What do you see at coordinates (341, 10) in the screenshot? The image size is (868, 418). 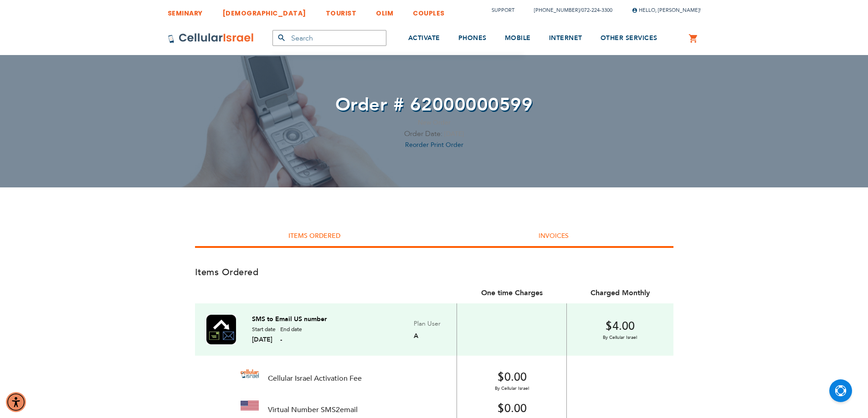 I see `a: TOURIST` at bounding box center [341, 10].